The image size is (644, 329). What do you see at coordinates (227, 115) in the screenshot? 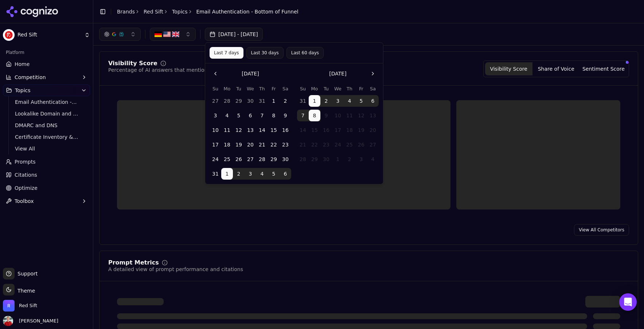
I see `button: Monday, August 4th, 2025` at bounding box center [227, 115].